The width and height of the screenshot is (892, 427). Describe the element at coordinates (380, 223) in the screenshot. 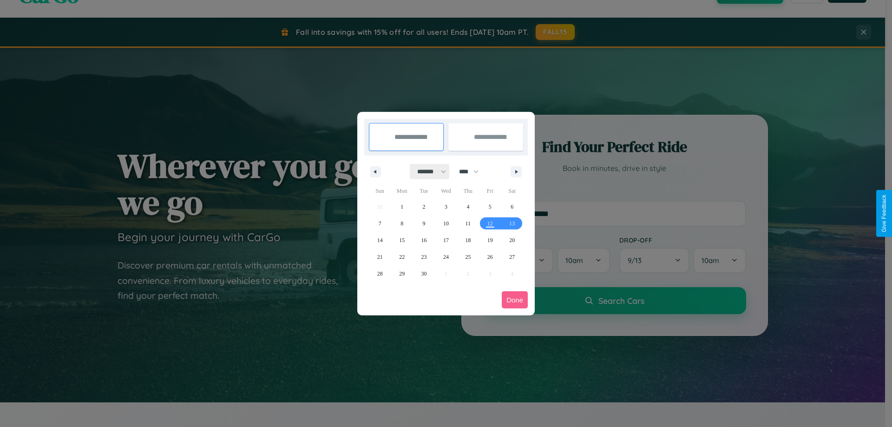

I see `span: 7` at that location.